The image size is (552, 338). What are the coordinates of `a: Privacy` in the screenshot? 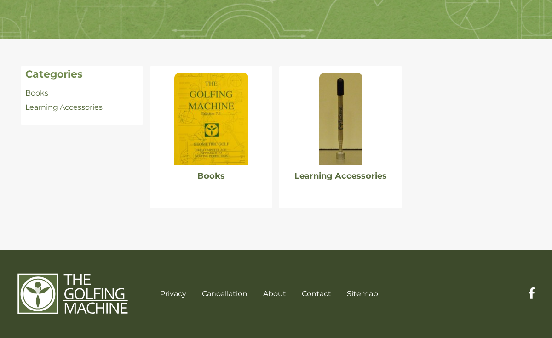 It's located at (173, 294).